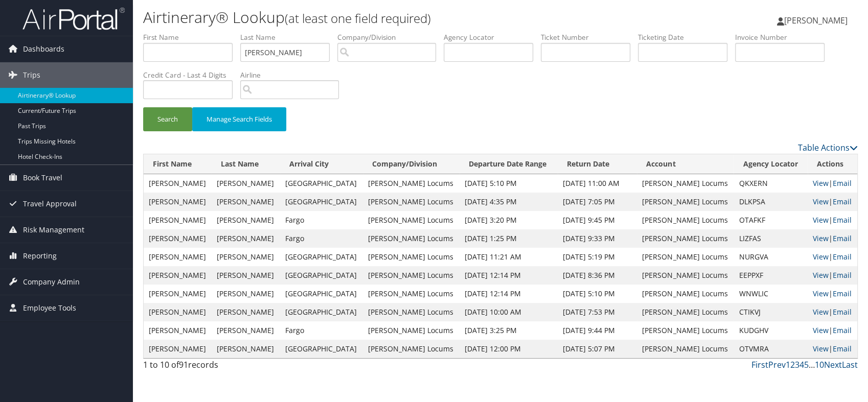  What do you see at coordinates (43, 178) in the screenshot?
I see `span: Book Travel` at bounding box center [43, 178].